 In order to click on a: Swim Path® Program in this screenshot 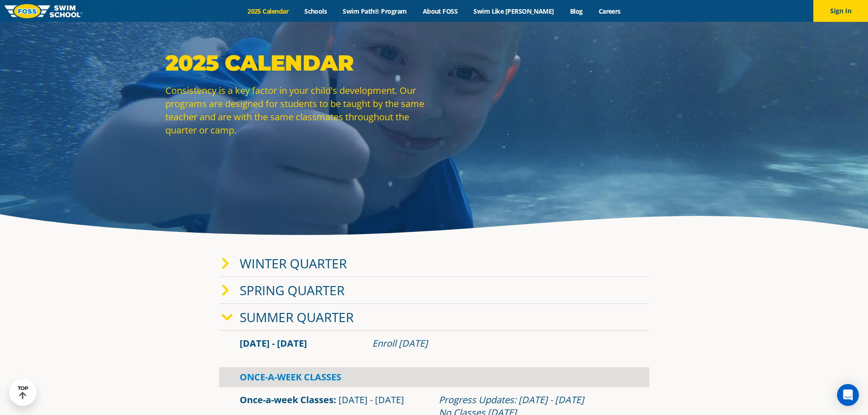, I will do `click(375, 11)`.